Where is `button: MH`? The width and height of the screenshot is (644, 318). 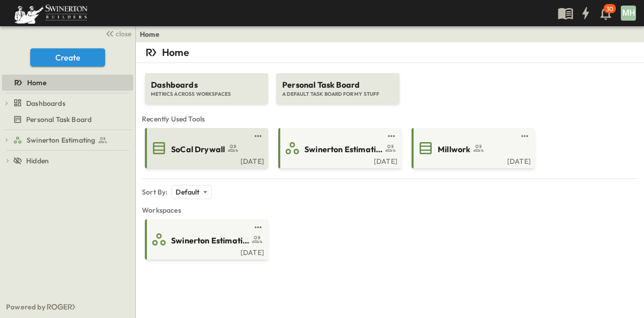 button: MH is located at coordinates (629, 13).